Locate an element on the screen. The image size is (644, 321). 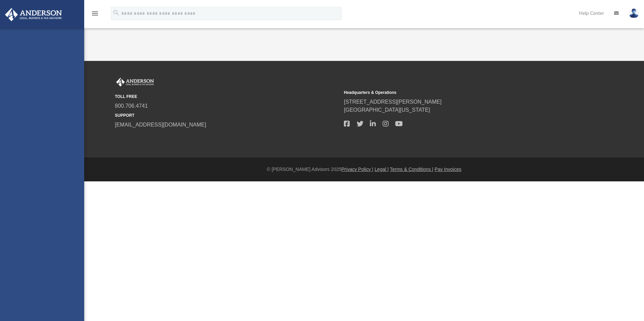
small: TOLL FREE is located at coordinates (227, 97).